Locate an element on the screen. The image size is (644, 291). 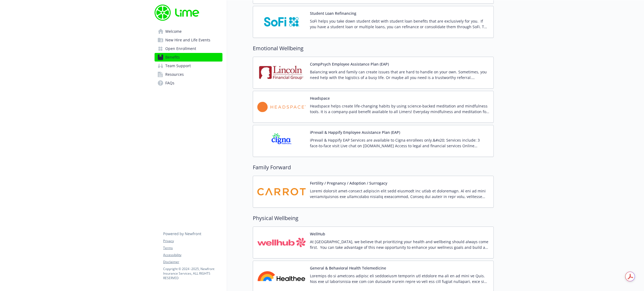
button: General & Behavioral Health Telemedicine is located at coordinates (348, 268).